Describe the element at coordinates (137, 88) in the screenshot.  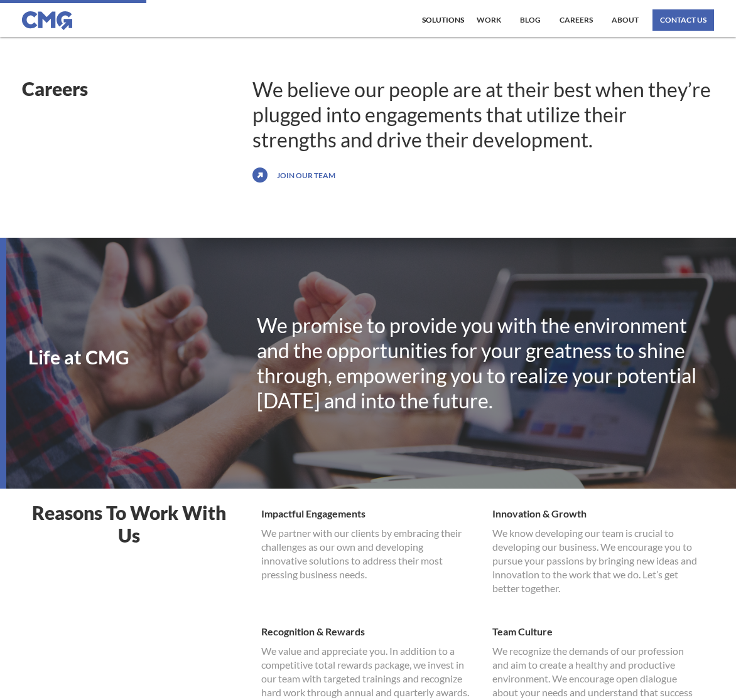
I see `h1: Careers` at that location.